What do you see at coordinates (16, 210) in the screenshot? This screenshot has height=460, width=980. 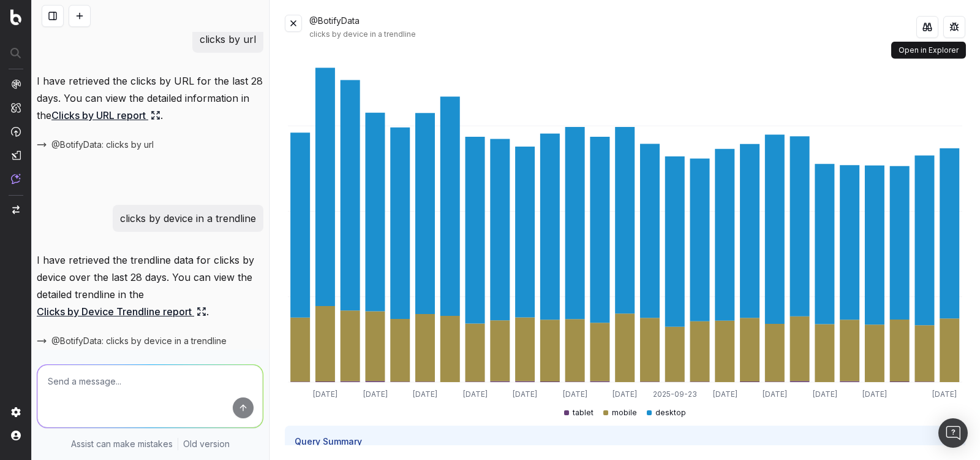 I see `img: Switch project` at bounding box center [16, 210].